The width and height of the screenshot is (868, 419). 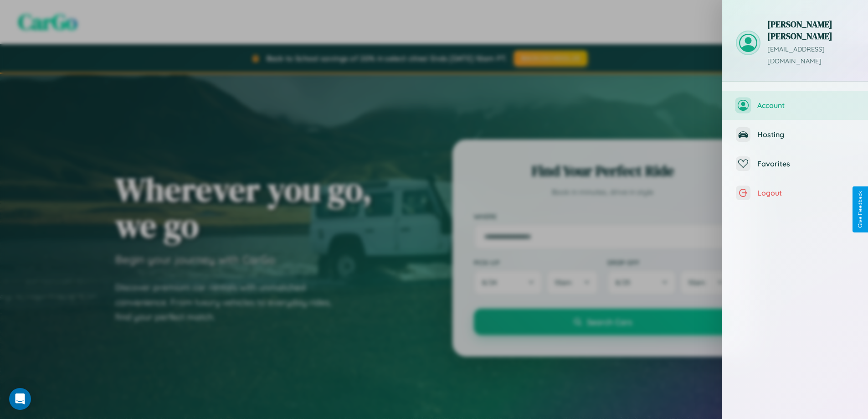 What do you see at coordinates (806, 134) in the screenshot?
I see `span: Hosting` at bounding box center [806, 134].